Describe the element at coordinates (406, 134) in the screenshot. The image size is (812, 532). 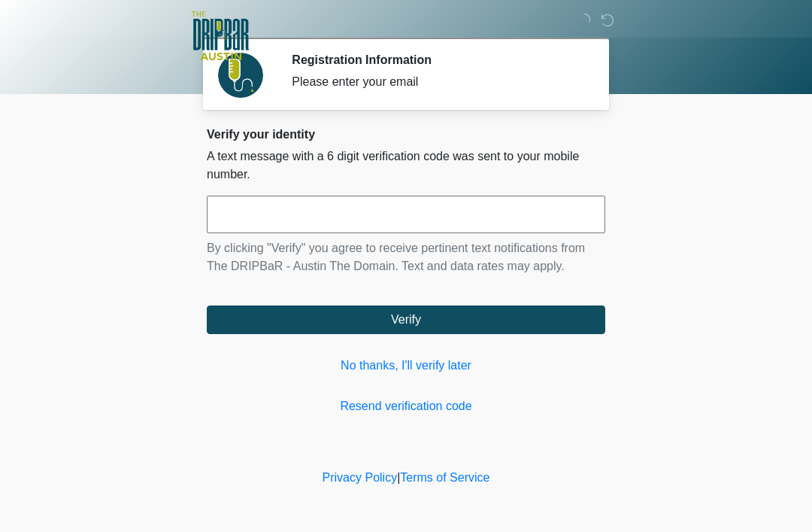
I see `h2: Verify your identity` at that location.